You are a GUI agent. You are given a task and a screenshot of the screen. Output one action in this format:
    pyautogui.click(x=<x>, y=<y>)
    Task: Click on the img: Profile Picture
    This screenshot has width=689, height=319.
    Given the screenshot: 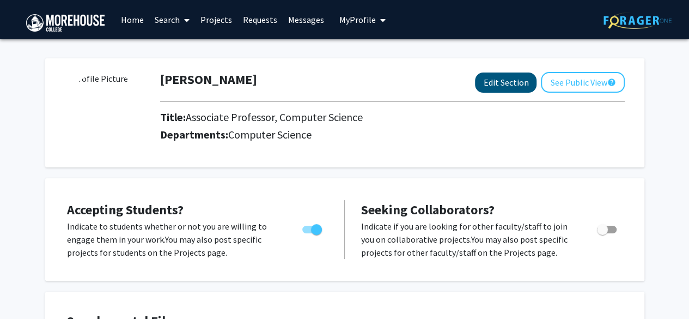 What is the action you would take?
    pyautogui.click(x=105, y=113)
    